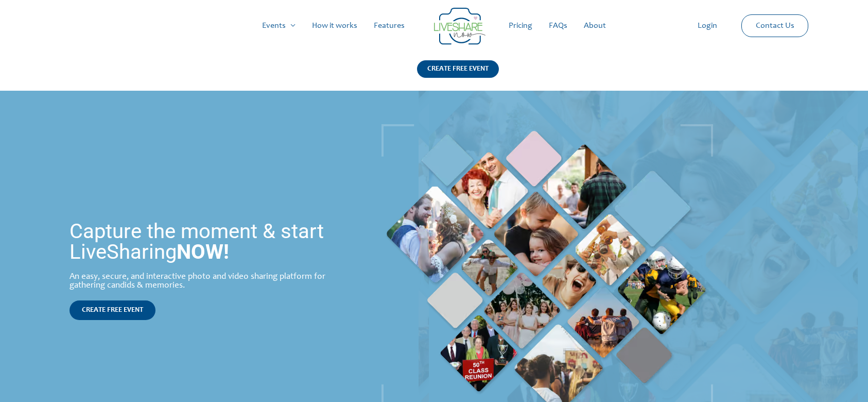 This screenshot has width=868, height=402. I want to click on a: About, so click(595, 26).